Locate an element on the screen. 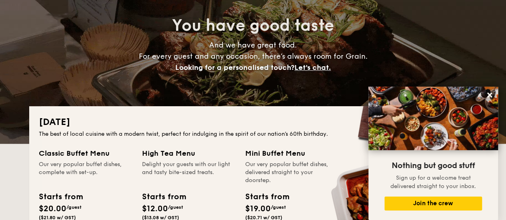 This screenshot has height=220, width=506. button: Join the crew is located at coordinates (433, 204).